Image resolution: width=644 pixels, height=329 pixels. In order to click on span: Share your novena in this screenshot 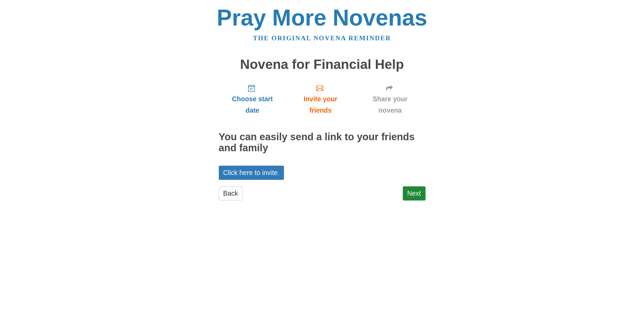, I will do `click(390, 105)`.